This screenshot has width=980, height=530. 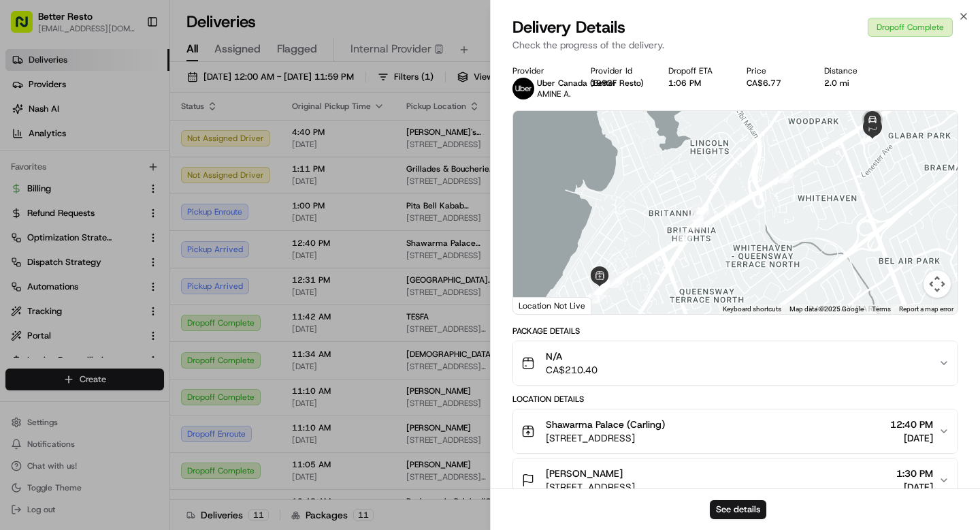 What do you see at coordinates (735, 331) in the screenshot?
I see `div: Package Details` at bounding box center [735, 331].